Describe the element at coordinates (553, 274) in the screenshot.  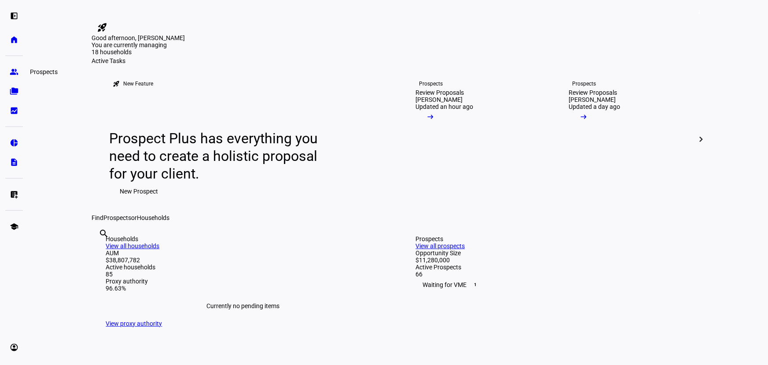
I see `div: 66` at that location.